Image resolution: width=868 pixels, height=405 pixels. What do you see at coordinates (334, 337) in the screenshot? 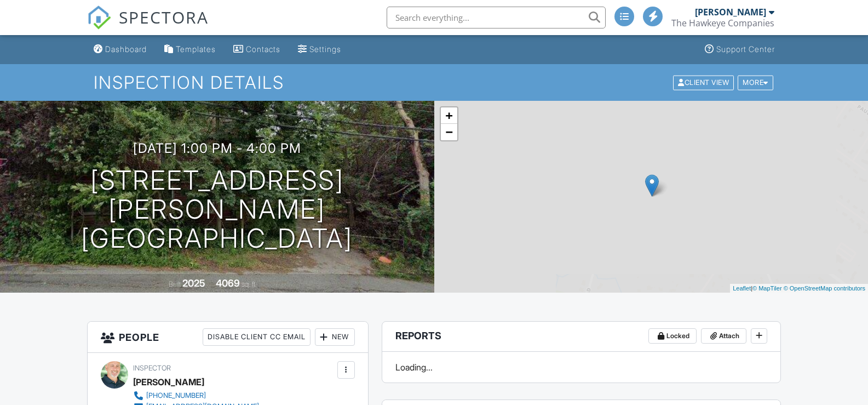
I see `div: New` at bounding box center [334, 337].